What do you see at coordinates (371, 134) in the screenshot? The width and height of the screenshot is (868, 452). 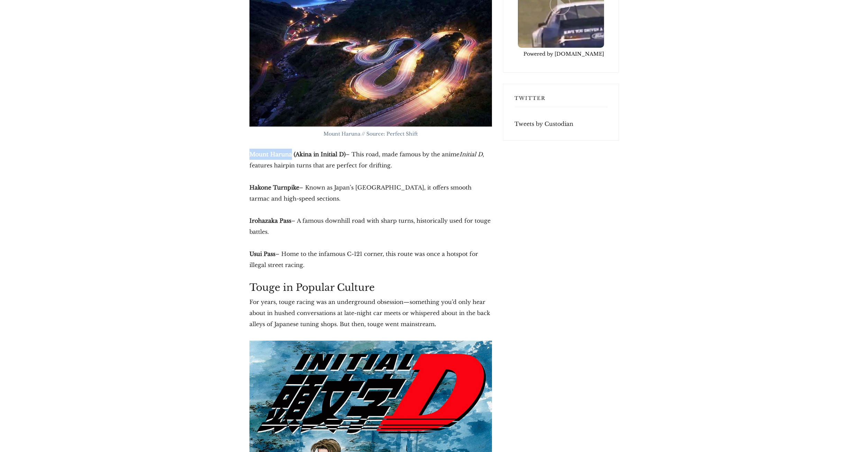 I see `span: Mount Haruna // Source: Perfect Shift` at bounding box center [371, 134].